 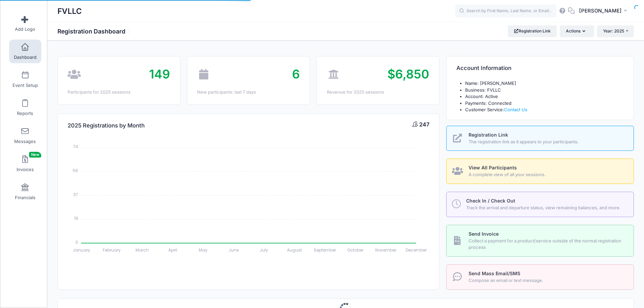 What do you see at coordinates (25, 197) in the screenshot?
I see `span: Financials` at bounding box center [25, 197].